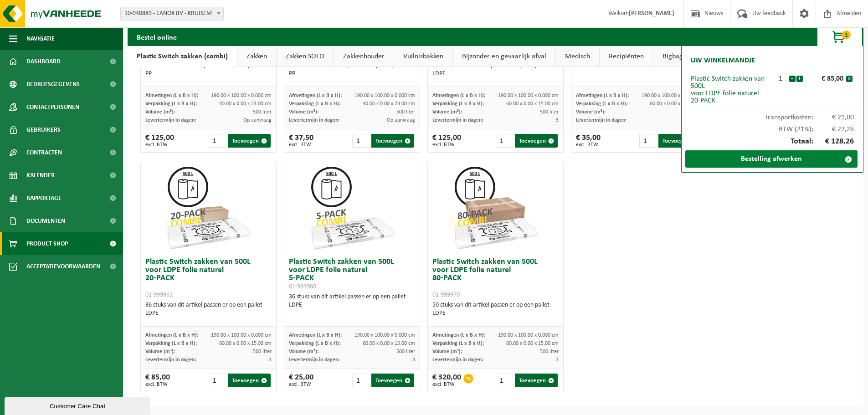  Describe the element at coordinates (73, 11) in the screenshot. I see `div: Customer Care Chat` at that location.